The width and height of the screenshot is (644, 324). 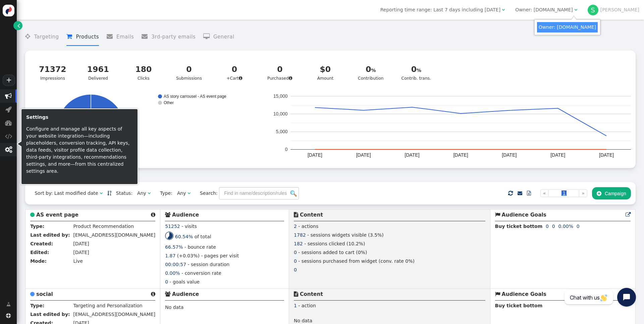 What do you see at coordinates (42, 37) in the screenshot?
I see `li: Targeting` at bounding box center [42, 37].